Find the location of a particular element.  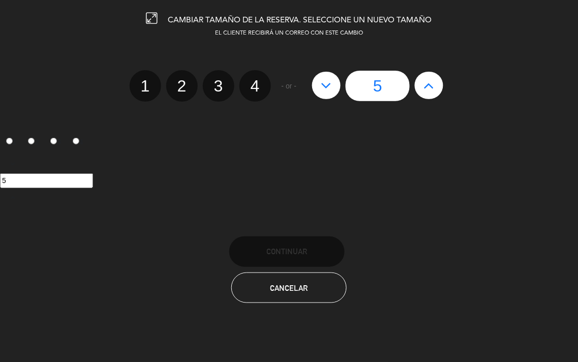

input: 1 is located at coordinates (9, 141).